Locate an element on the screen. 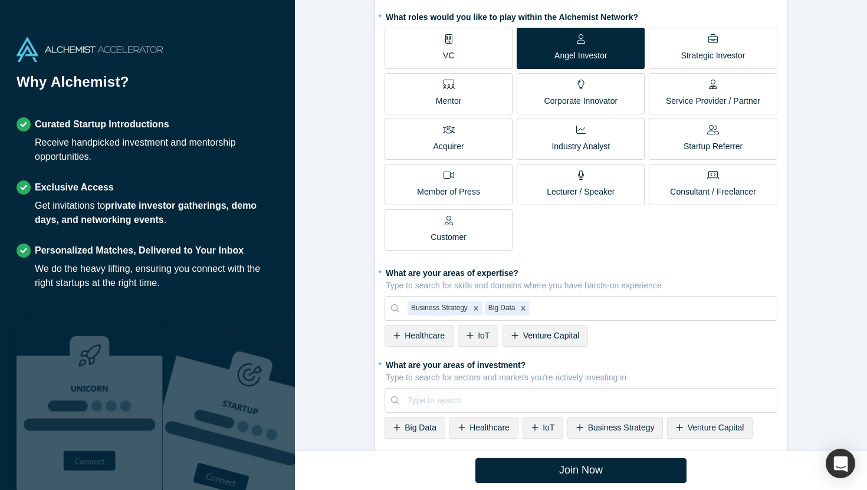  p: Consultant / Freelancer is located at coordinates (713, 192).